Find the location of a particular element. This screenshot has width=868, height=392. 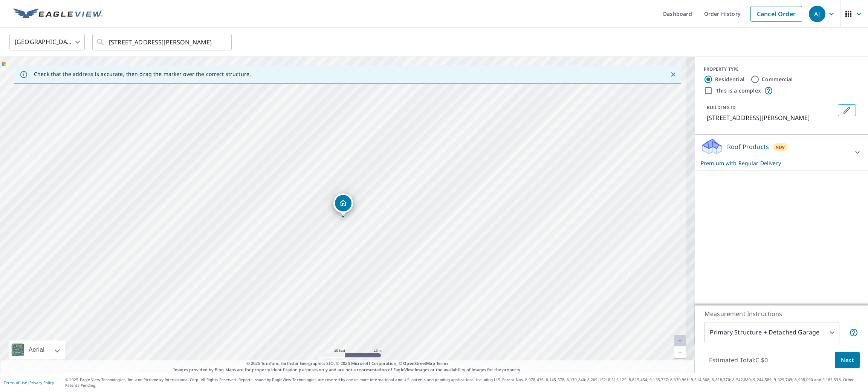

label: Residential is located at coordinates (730, 79).